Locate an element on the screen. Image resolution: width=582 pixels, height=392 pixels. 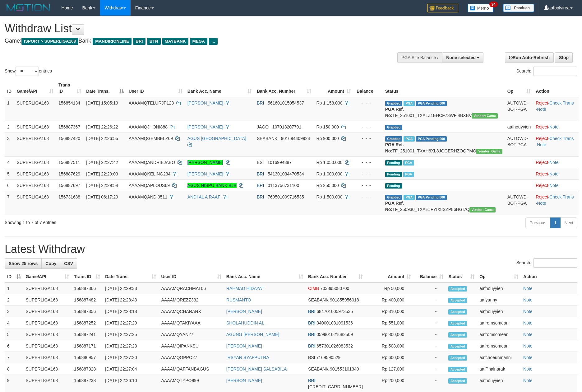
th: Trans ID: activate to sort column ascending is located at coordinates (87, 277).